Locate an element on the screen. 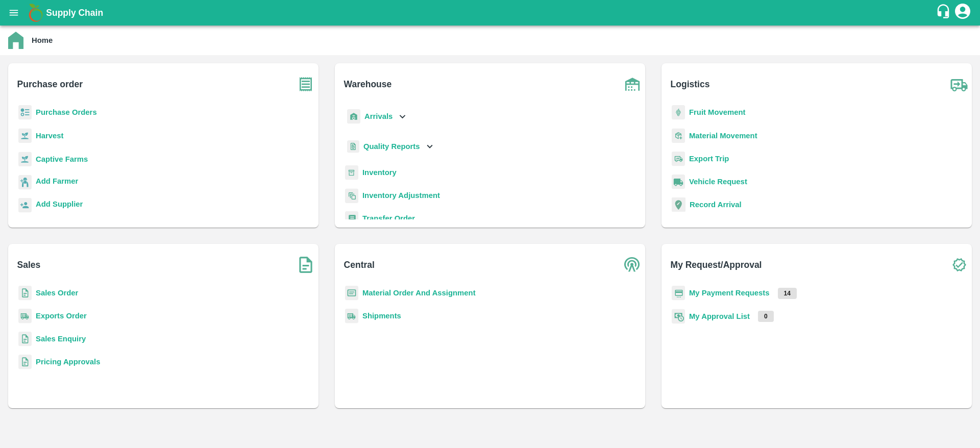 Image resolution: width=980 pixels, height=448 pixels. a: Add Supplier is located at coordinates (59, 205).